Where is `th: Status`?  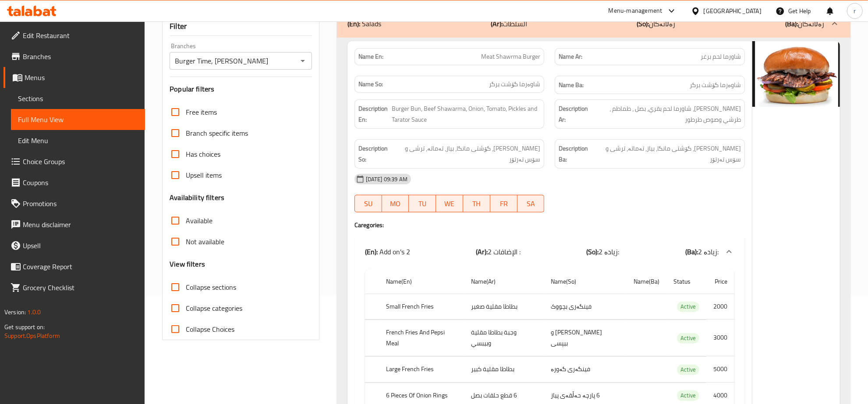
th: Status is located at coordinates (687, 281).